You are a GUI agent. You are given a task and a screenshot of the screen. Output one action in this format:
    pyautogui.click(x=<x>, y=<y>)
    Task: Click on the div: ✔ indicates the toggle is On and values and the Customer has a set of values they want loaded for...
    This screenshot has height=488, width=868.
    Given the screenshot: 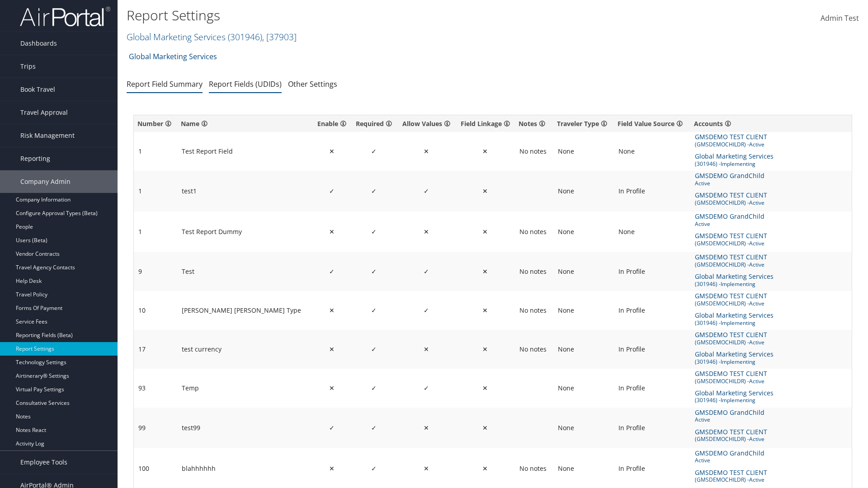 What is the action you would take?
    pyautogui.click(x=426, y=123)
    